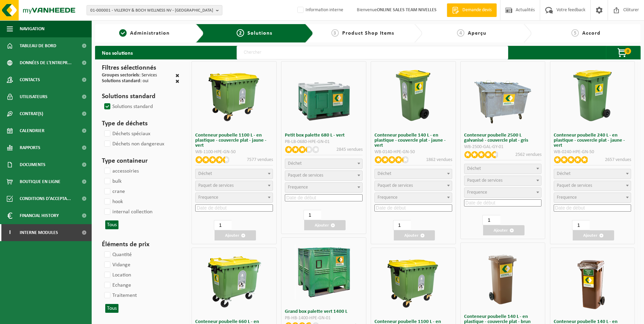 The height and width of the screenshot is (324, 644). Describe the element at coordinates (350, 149) in the screenshot. I see `p: 2845 vendues` at that location.